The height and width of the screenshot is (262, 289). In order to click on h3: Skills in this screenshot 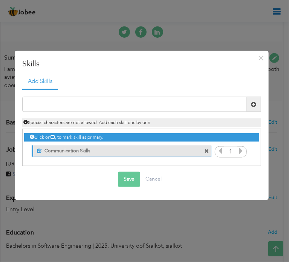, I will do `click(139, 64)`.